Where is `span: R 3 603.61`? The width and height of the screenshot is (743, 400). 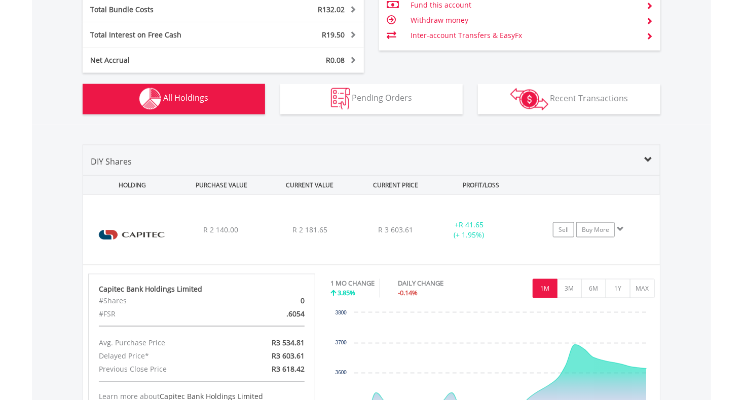 span: R 3 603.61 is located at coordinates (395, 230).